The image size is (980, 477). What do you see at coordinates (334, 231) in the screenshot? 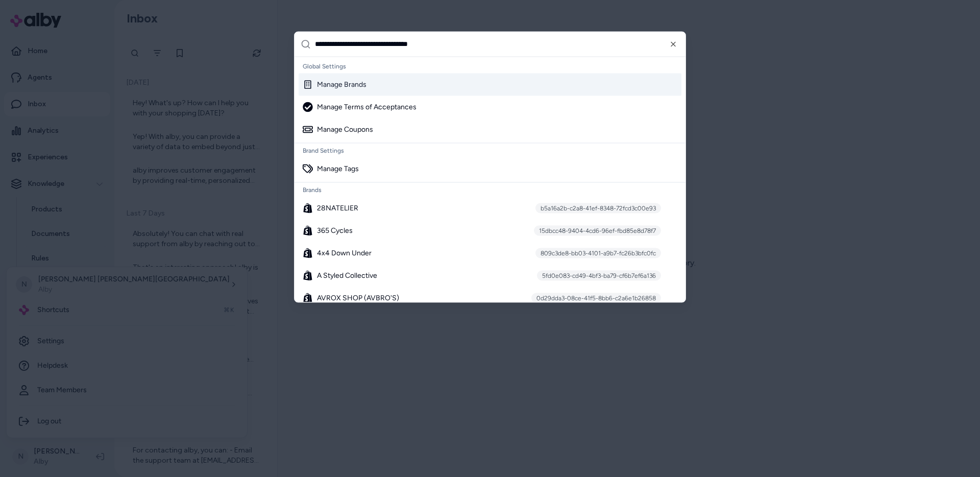
I see `span: 365 Cycles` at bounding box center [334, 231].